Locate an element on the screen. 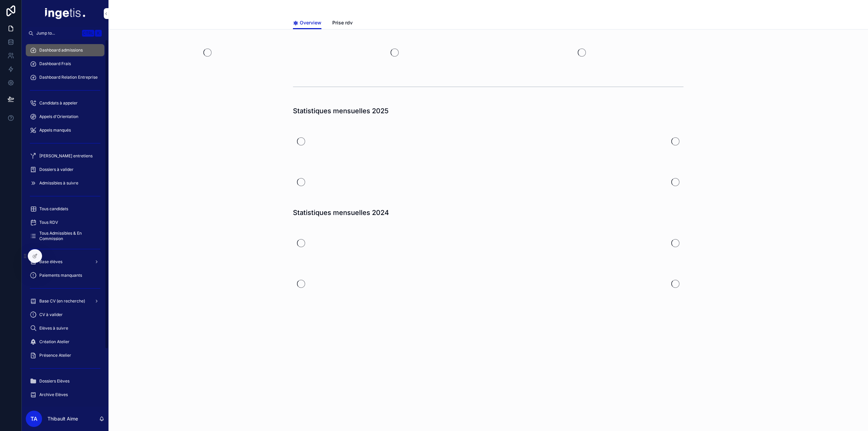  a: Candidats à appeler is located at coordinates (65, 103).